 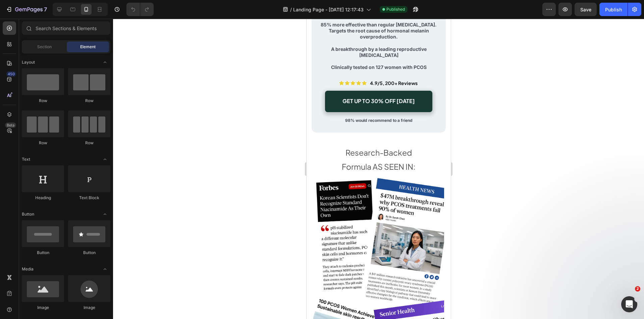 What do you see at coordinates (72, 134) in the screenshot?
I see `p: Research-Backed` at bounding box center [72, 134].